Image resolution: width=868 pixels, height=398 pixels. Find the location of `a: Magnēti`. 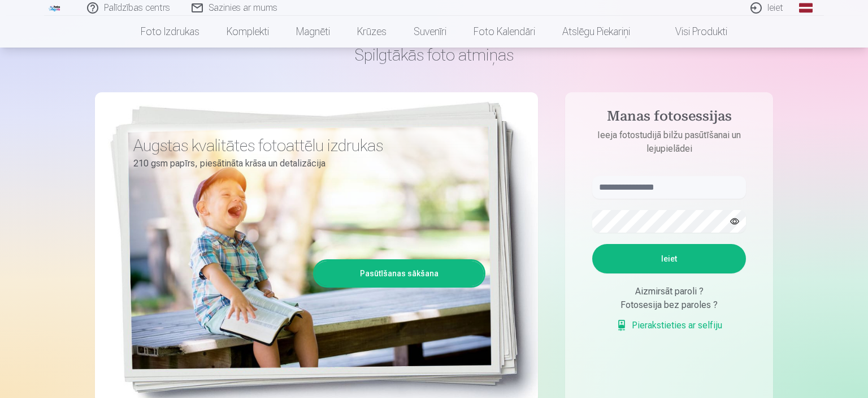

a: Magnēti is located at coordinates (313, 32).